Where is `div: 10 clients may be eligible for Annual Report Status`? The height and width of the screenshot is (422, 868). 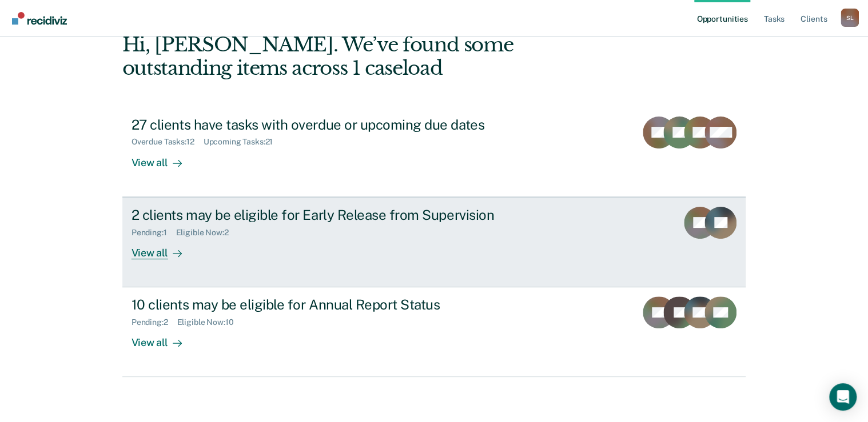
div: 10 clients may be eligible for Annual Report Status is located at coordinates (332, 305).